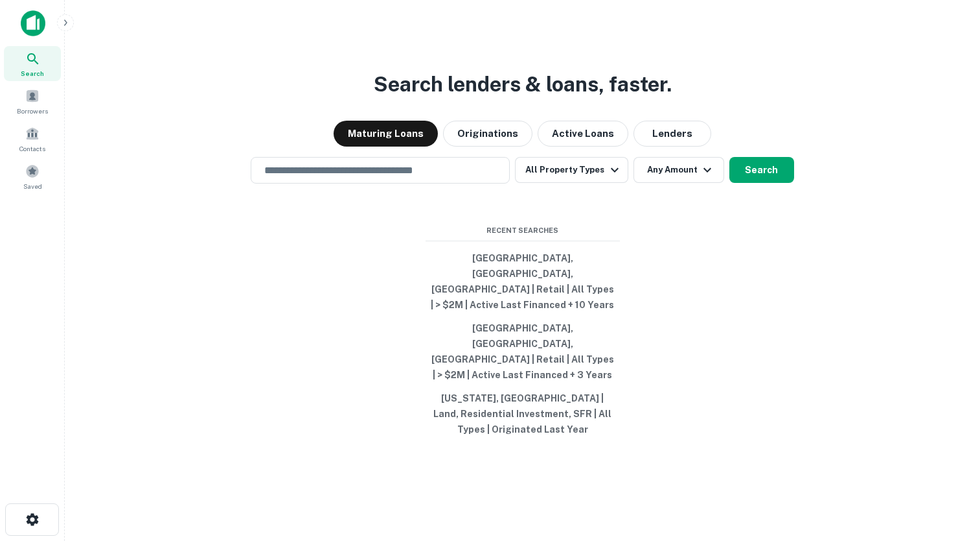  What do you see at coordinates (32, 176) in the screenshot?
I see `div: Saved` at bounding box center [32, 176].